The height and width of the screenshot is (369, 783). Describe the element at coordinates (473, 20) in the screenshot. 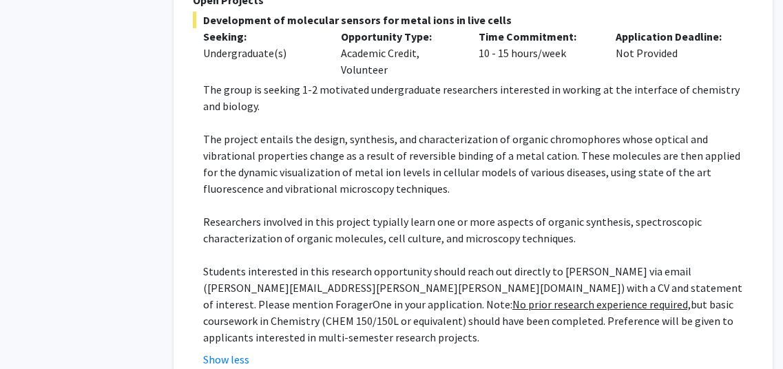

I see `span: Development of molecular sensors for metal ions in live cells` at that location.